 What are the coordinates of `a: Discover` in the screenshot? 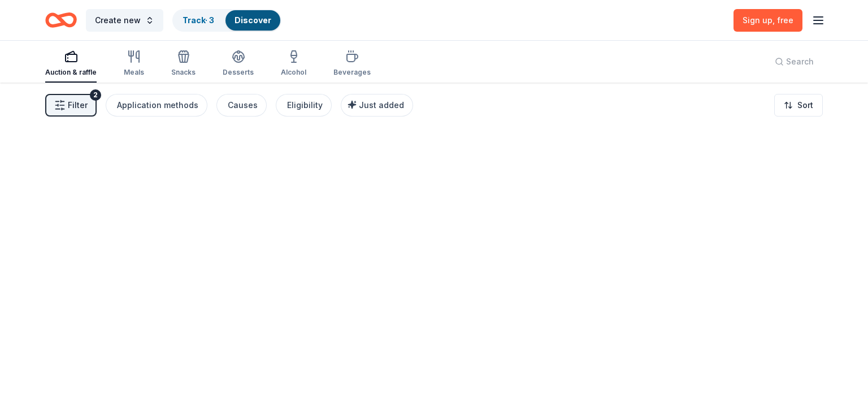 It's located at (252, 20).